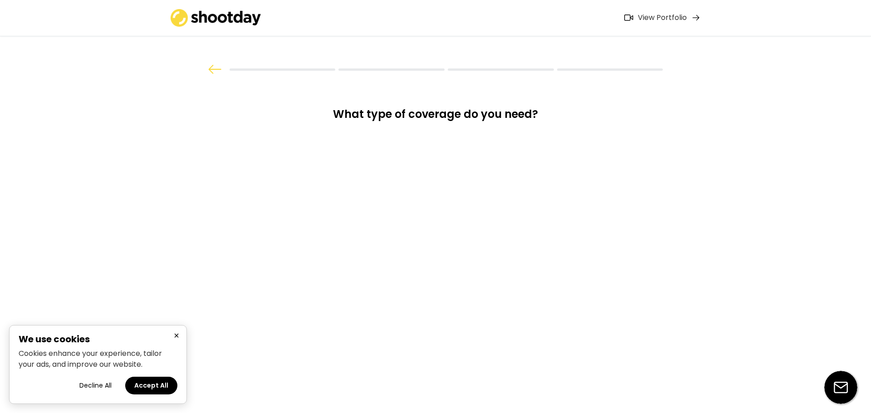 This screenshot has width=871, height=413. Describe the element at coordinates (98, 339) in the screenshot. I see `h2: We use cookies` at that location.